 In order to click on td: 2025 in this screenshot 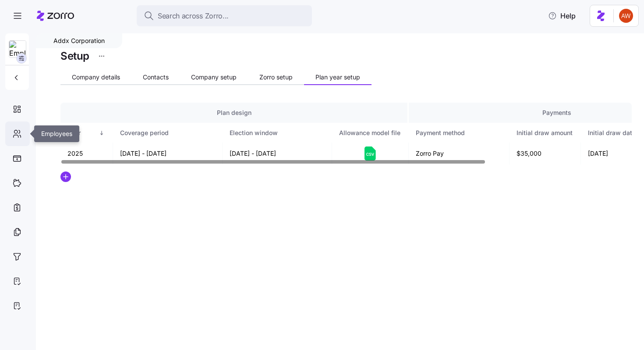, I will do `click(87, 154)`.